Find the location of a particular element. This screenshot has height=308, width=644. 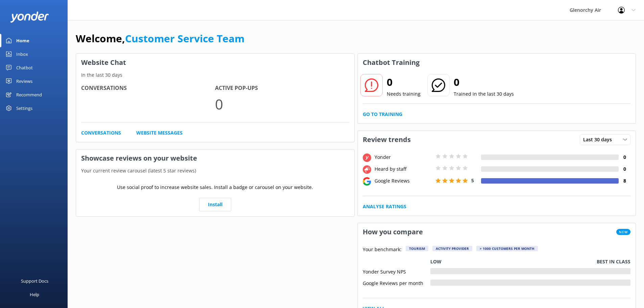

a: Customer Service Team is located at coordinates (184, 38).